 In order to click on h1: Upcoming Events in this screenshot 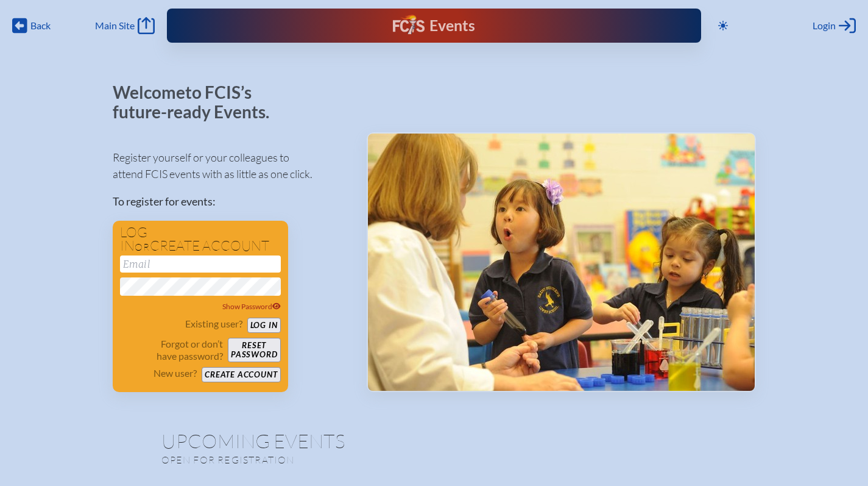, I will do `click(434, 441)`.